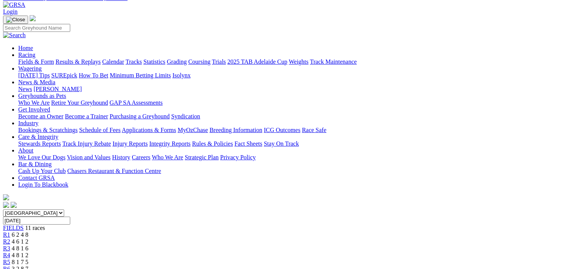 This screenshot has width=569, height=269. I want to click on a: Careers, so click(141, 157).